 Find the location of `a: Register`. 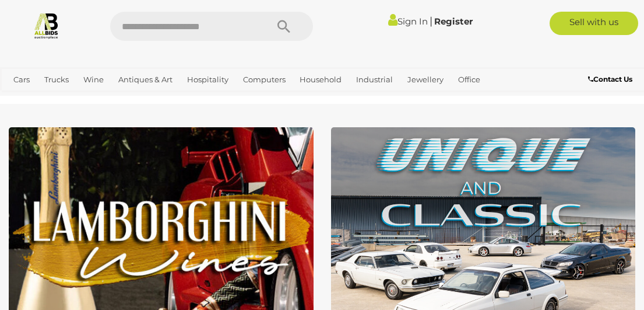

a: Register is located at coordinates (453, 21).